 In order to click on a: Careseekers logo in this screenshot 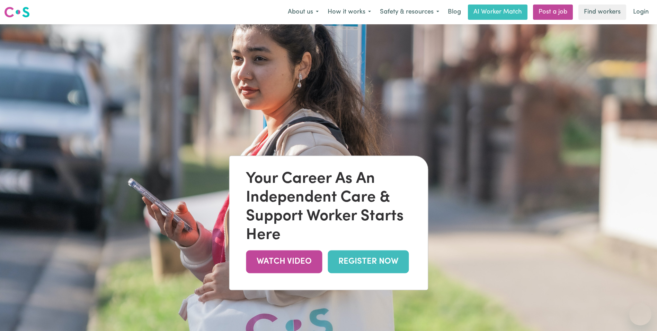, I will do `click(17, 12)`.